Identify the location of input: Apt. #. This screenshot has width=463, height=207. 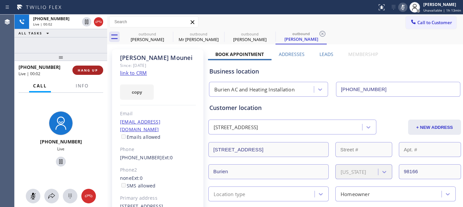
(430, 149).